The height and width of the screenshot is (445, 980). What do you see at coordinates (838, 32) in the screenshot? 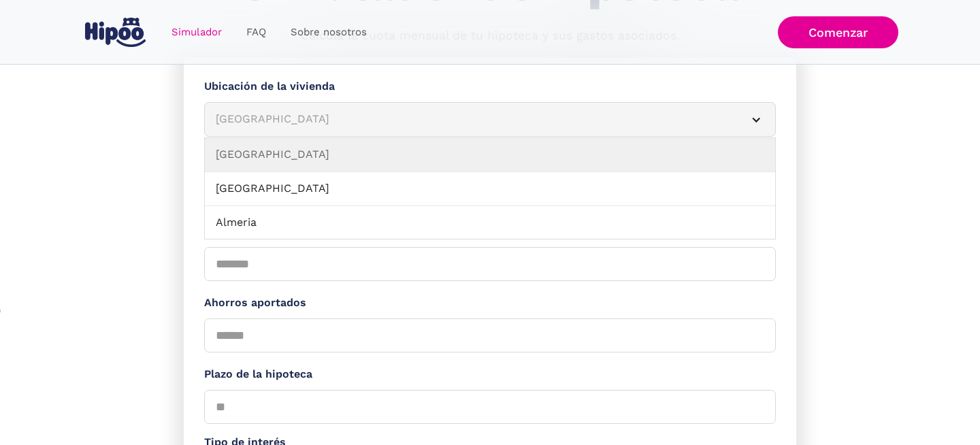
I see `a: Comenzar` at bounding box center [838, 32].